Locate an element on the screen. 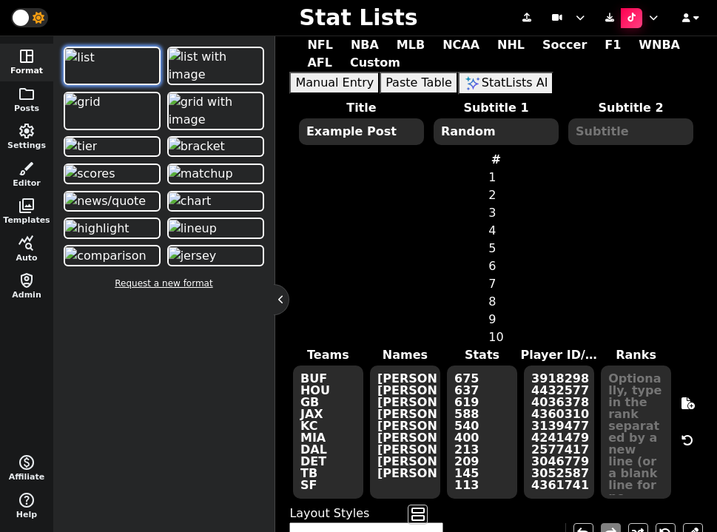 This screenshot has height=532, width=717. button: StatLists AI is located at coordinates (506, 83).